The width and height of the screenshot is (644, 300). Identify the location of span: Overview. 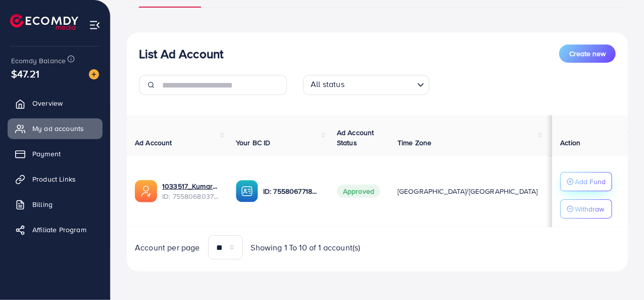
(48, 103).